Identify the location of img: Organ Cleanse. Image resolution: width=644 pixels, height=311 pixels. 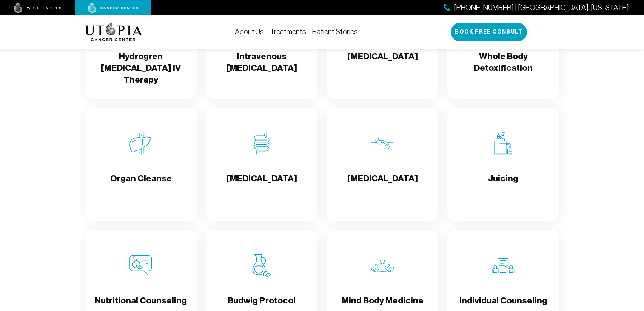
(141, 143).